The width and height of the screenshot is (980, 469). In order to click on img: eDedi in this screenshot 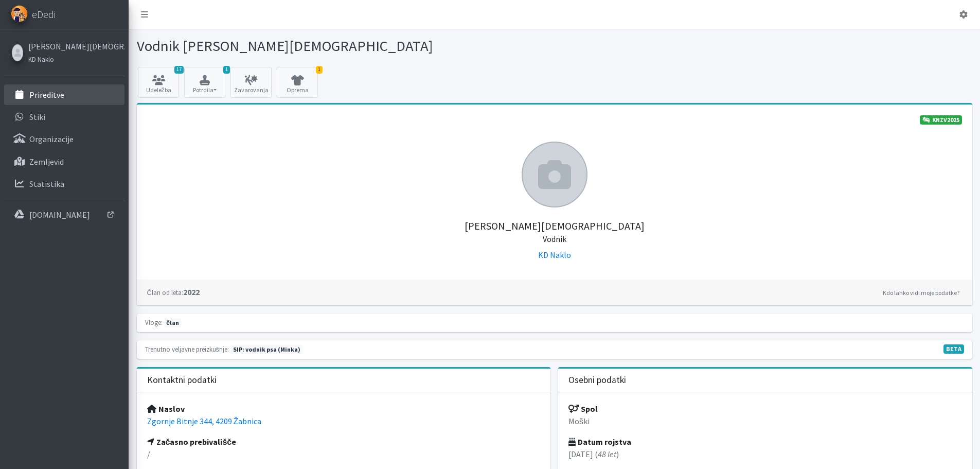, I will do `click(19, 13)`.